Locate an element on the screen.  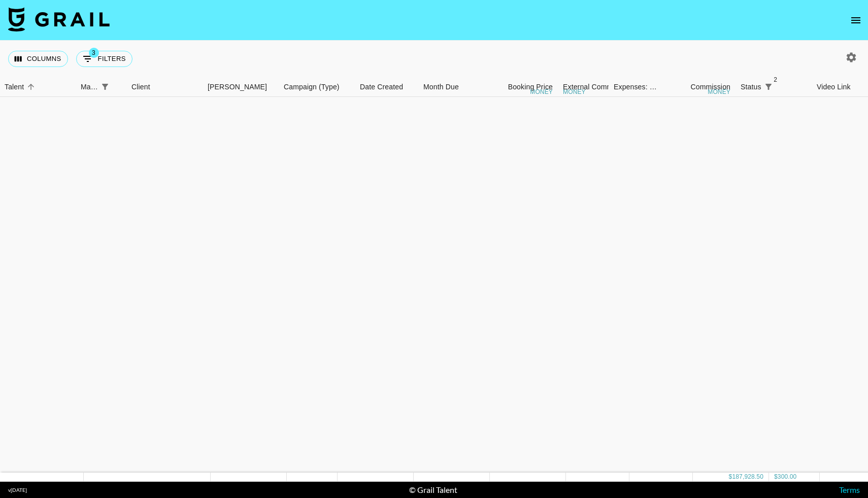
div: © Grail Talent is located at coordinates (433, 490).